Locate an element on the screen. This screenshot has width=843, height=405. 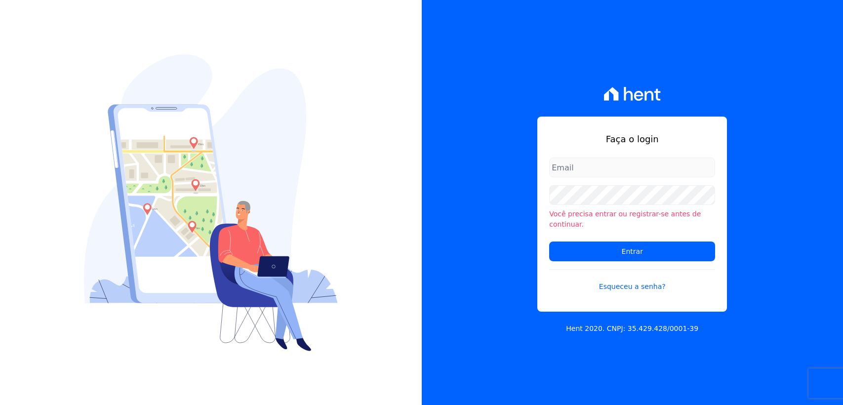
img: Login is located at coordinates (211, 203).